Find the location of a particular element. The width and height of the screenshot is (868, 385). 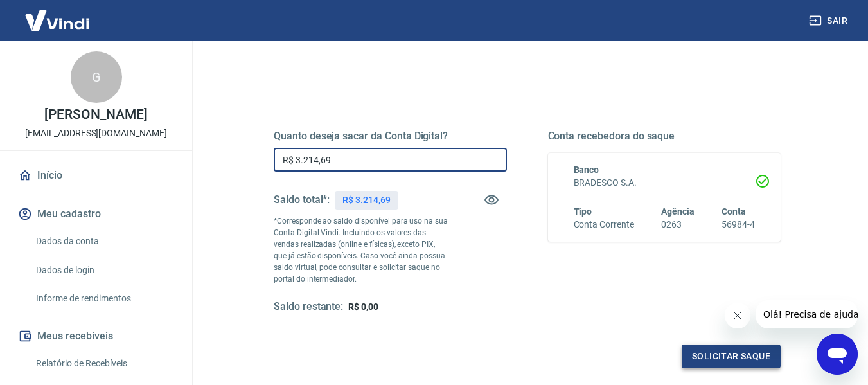

h6: 56984-4 is located at coordinates (738, 224).